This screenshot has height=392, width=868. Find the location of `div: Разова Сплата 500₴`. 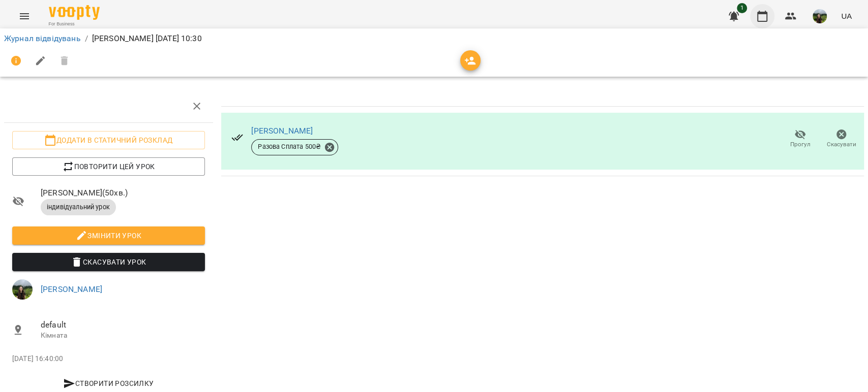

div: Разова Сплата 500₴ is located at coordinates (294, 147).